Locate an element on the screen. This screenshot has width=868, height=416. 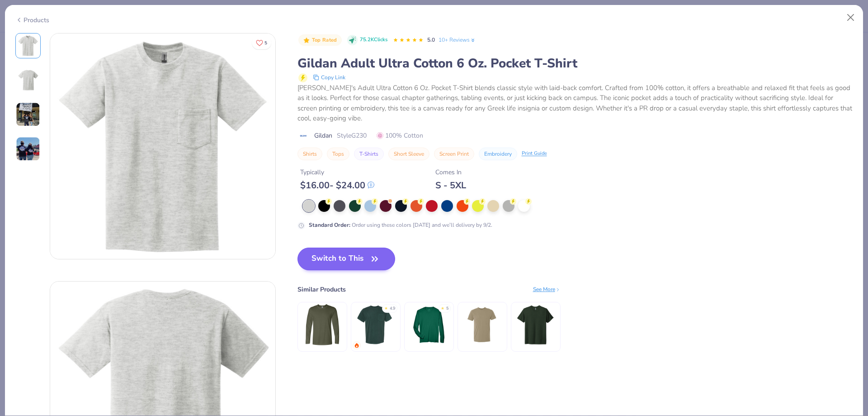
img: Team 365 Men's Zone Performance Long-Sleeve T-Shirt is located at coordinates (428, 325).